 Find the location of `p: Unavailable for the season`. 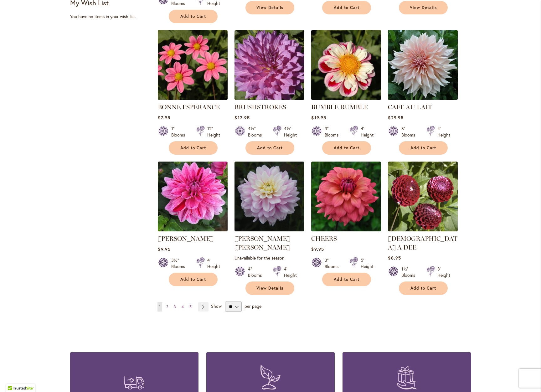

p: Unavailable for the season is located at coordinates (270, 258).